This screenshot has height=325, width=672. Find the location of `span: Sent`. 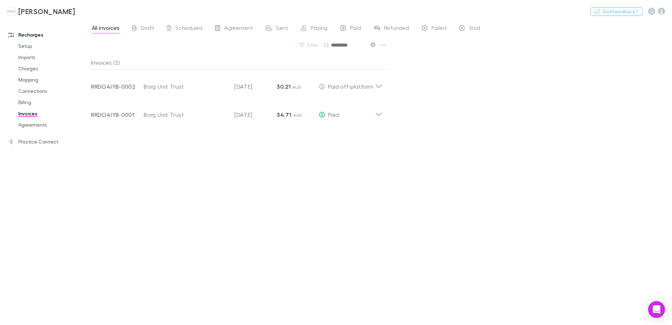

span: Sent is located at coordinates (282, 29).